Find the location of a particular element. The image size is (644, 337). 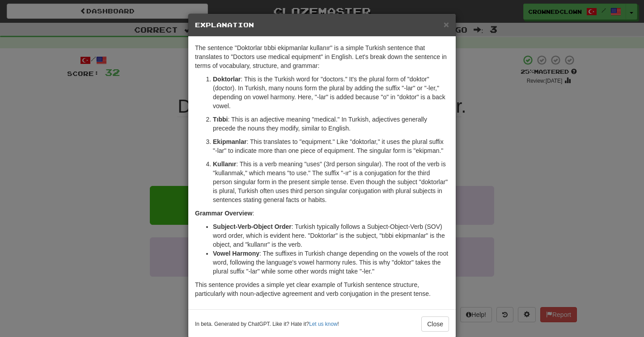

strong: Grammar Overview is located at coordinates (224, 213).